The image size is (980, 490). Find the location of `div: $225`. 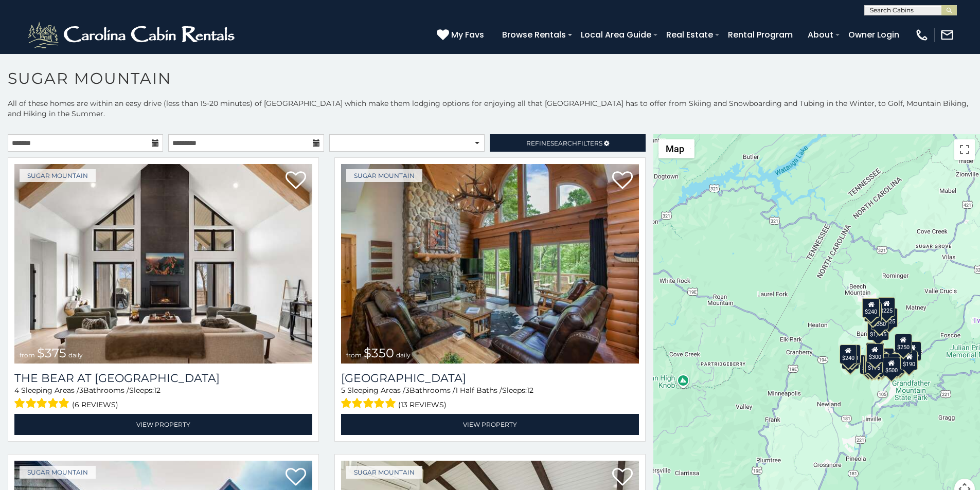

div: $225 is located at coordinates (887, 307).